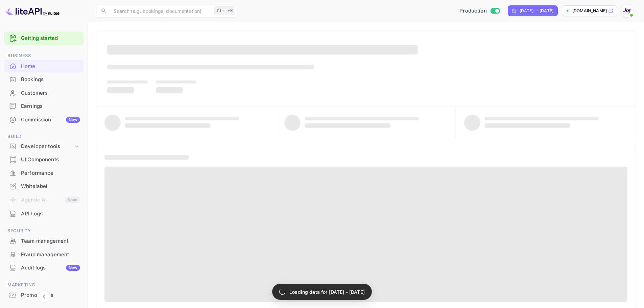  I want to click on div: Commission, so click(51, 120).